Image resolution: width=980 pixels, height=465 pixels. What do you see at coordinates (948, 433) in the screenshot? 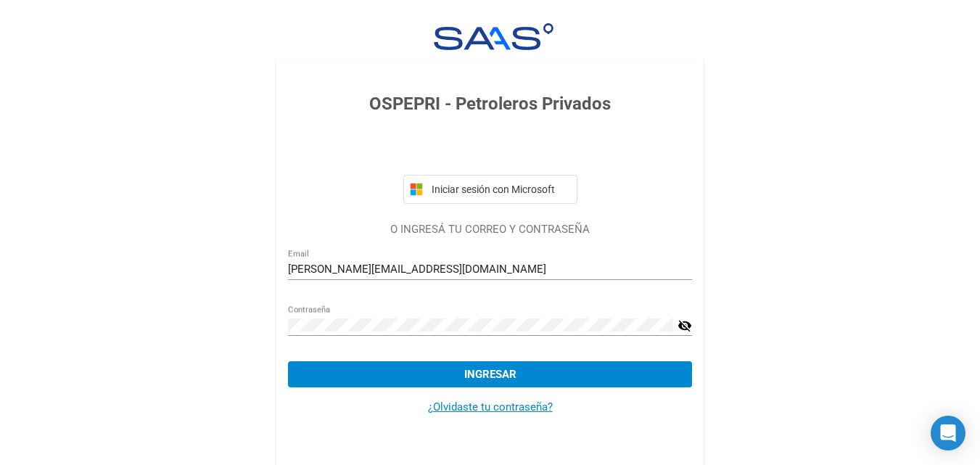
I see `div: Open Intercom Messenger` at bounding box center [948, 433].